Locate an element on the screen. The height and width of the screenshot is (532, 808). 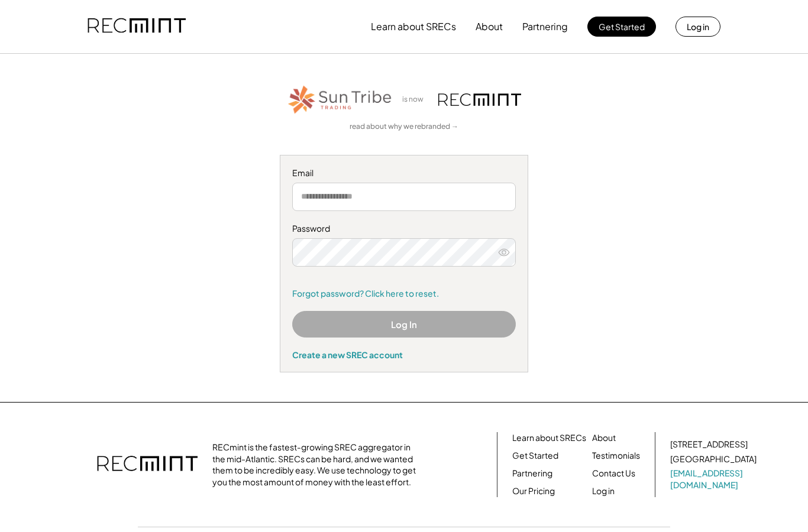
button: Get Started is located at coordinates (622, 27).